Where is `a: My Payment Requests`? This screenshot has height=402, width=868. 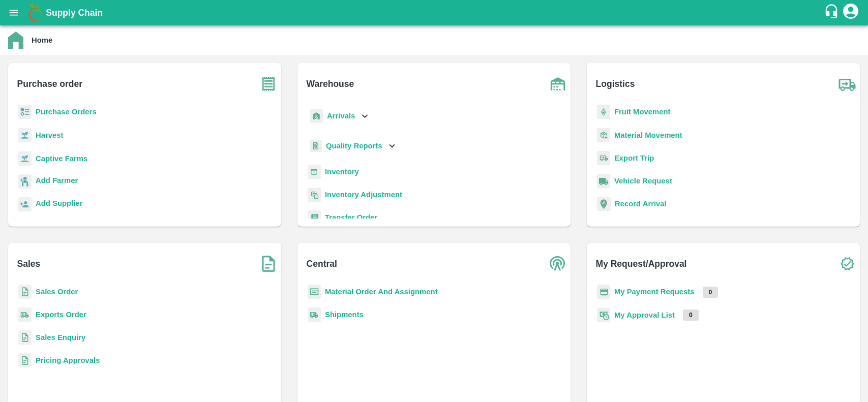
a: My Payment Requests is located at coordinates (654, 292).